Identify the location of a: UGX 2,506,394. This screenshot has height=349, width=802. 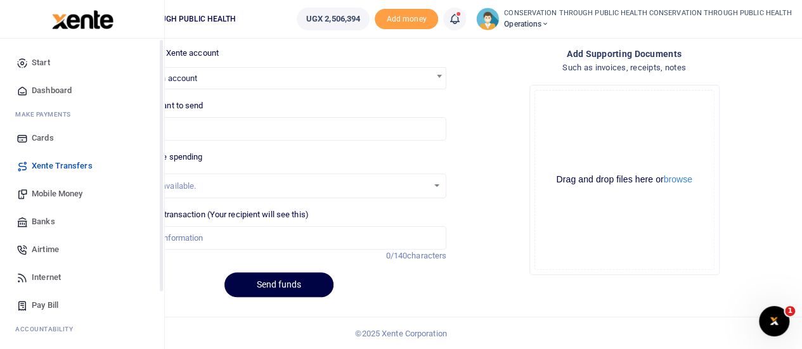
(333, 19).